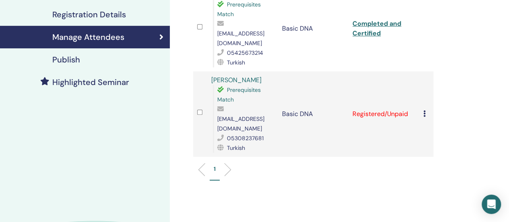 The height and width of the screenshot is (222, 509). Describe the element at coordinates (91, 82) in the screenshot. I see `h4: Highlighted Seminar` at that location.